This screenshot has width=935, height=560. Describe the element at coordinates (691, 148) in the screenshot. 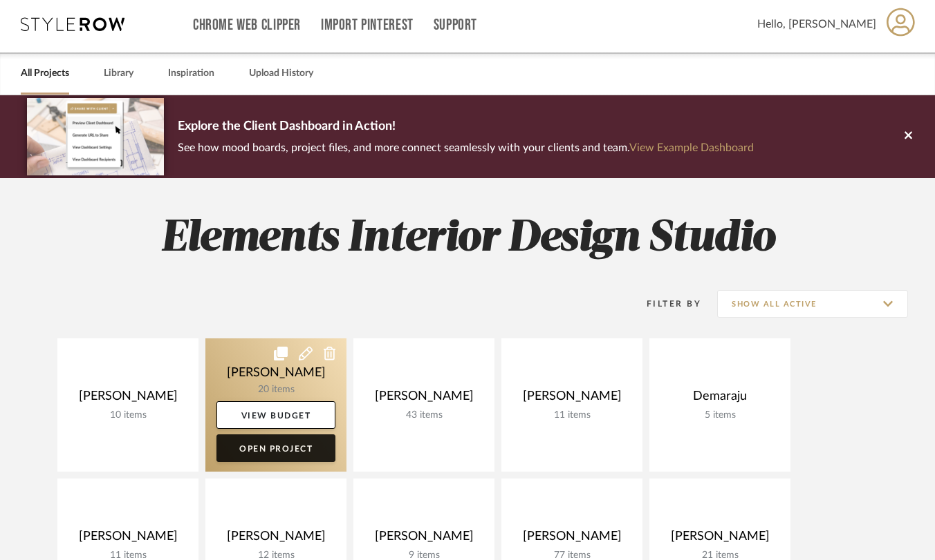

I see `a: View Example Dashboard` at that location.